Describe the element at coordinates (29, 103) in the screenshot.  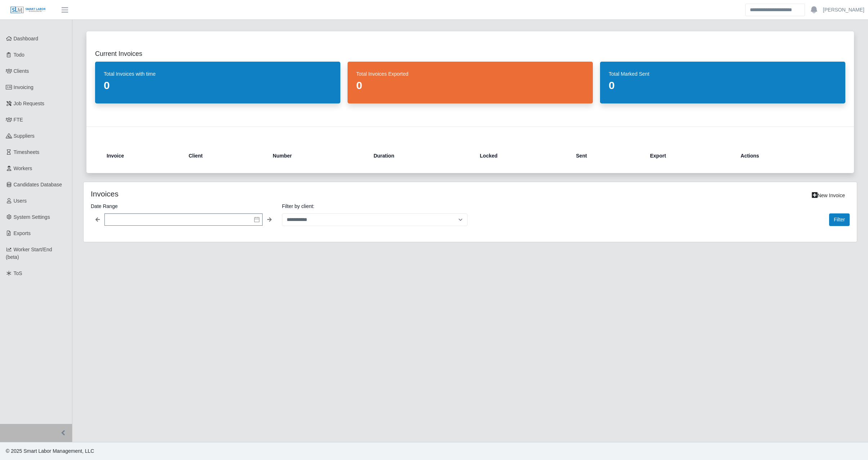
I see `span: Job Requests` at that location.